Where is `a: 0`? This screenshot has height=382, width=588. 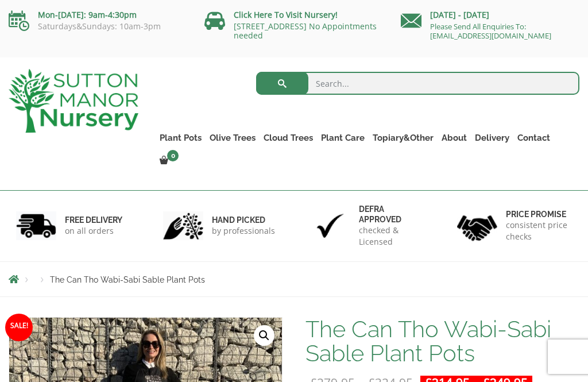 a: 0 is located at coordinates (169, 161).